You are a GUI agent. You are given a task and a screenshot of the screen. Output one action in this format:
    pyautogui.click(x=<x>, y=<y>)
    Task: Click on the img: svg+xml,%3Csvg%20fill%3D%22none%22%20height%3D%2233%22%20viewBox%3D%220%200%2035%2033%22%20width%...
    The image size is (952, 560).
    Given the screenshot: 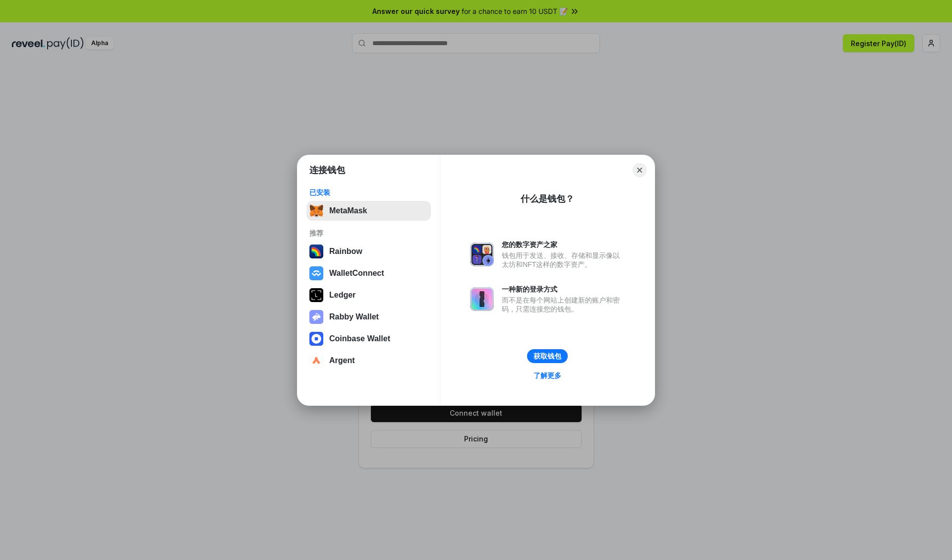 What is the action you would take?
    pyautogui.click(x=317, y=211)
    